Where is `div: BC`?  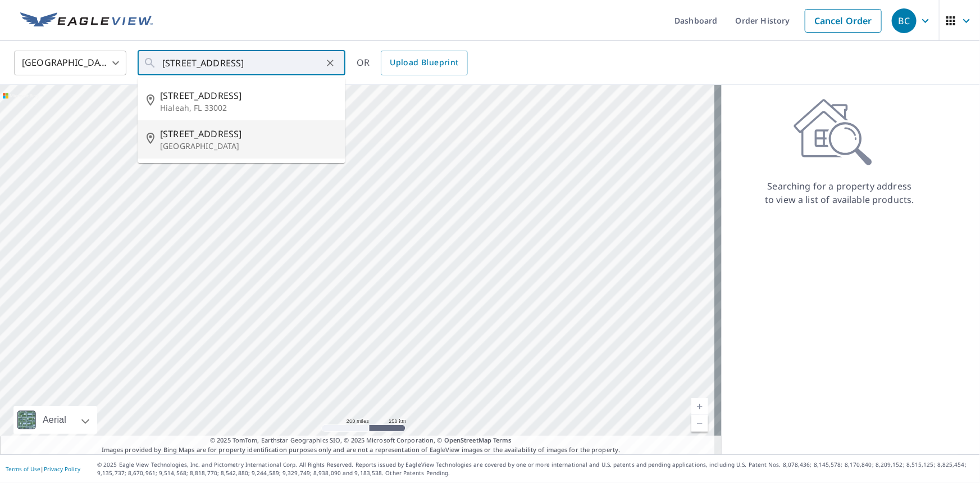 div: BC is located at coordinates (904, 21).